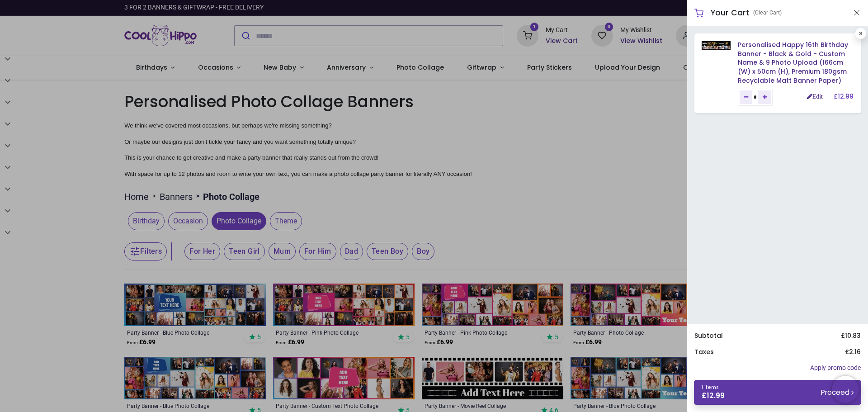 This screenshot has width=868, height=412. I want to click on a: Edit, so click(814, 97).